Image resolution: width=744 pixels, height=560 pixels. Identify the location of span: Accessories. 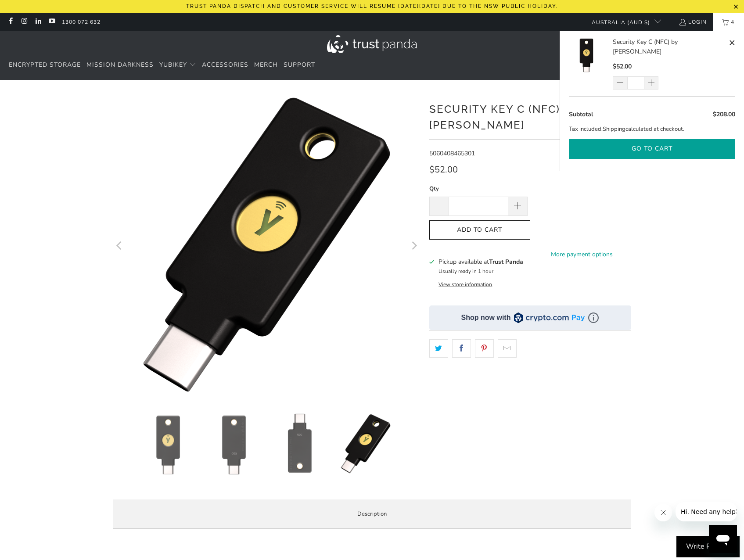
(226, 65).